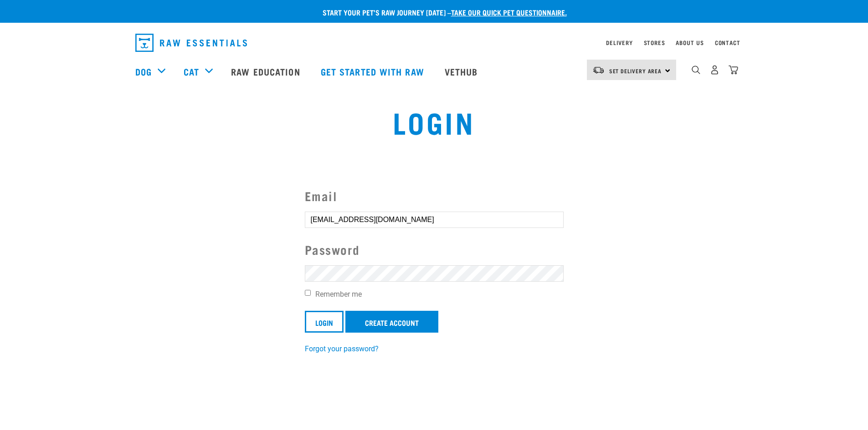 This screenshot has width=868, height=430. What do you see at coordinates (374, 72) in the screenshot?
I see `a: Get started with Raw` at bounding box center [374, 72].